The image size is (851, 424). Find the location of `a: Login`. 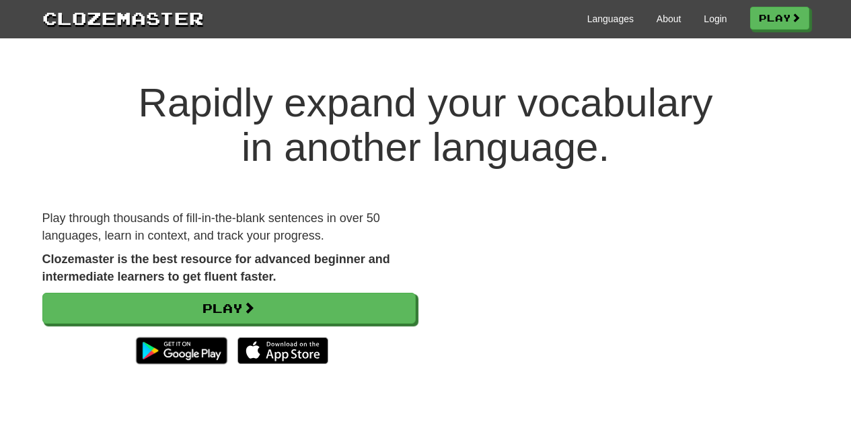

a: Login is located at coordinates (715, 19).